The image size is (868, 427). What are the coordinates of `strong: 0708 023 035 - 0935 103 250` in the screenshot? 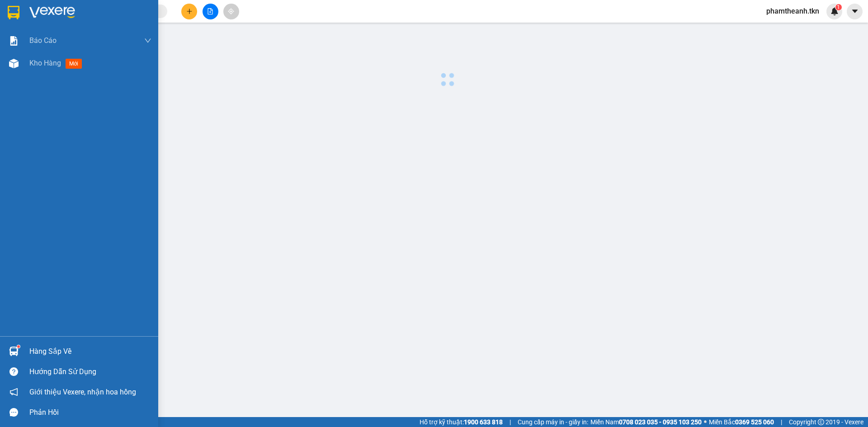 It's located at (660, 422).